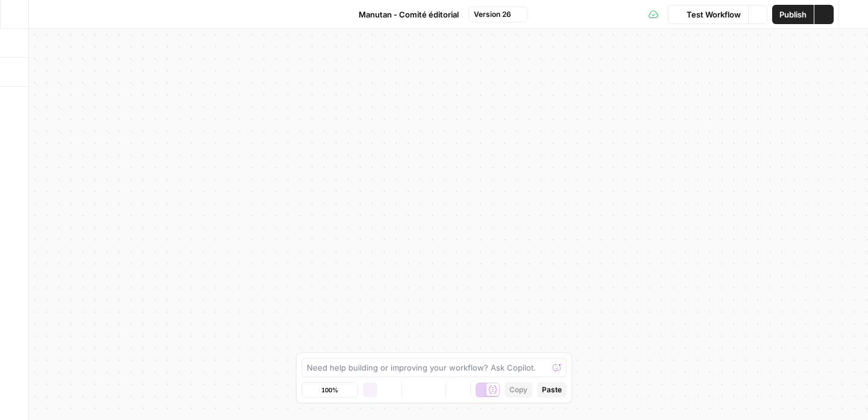 This screenshot has height=420, width=868. Describe the element at coordinates (707, 15) in the screenshot. I see `button: Test Workflow` at that location.